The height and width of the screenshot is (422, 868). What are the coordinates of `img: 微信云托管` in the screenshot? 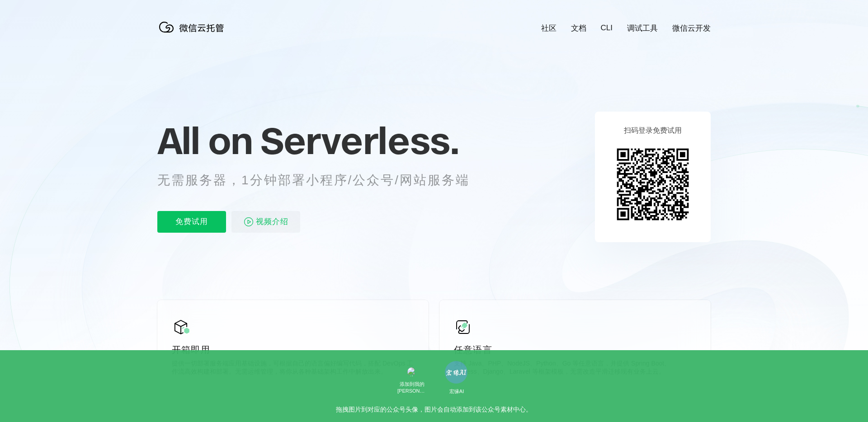 It's located at (193, 27).